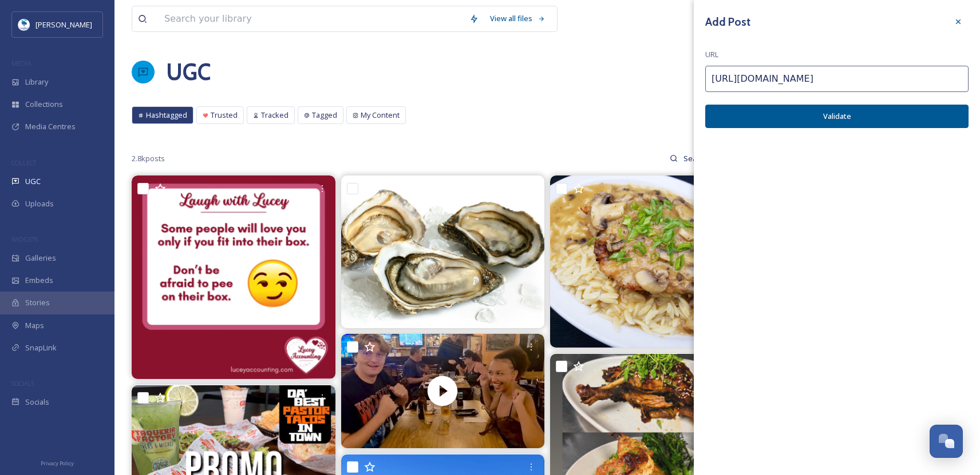  I want to click on span: Maps, so click(34, 326).